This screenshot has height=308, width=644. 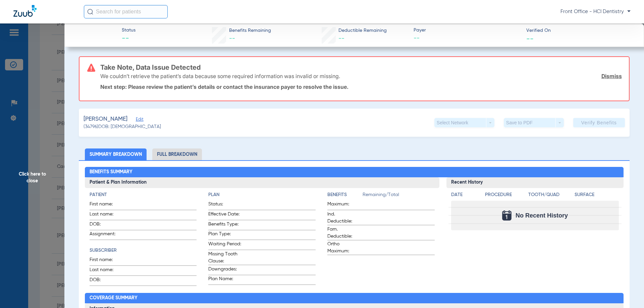 I want to click on span: Edit, so click(x=139, y=120).